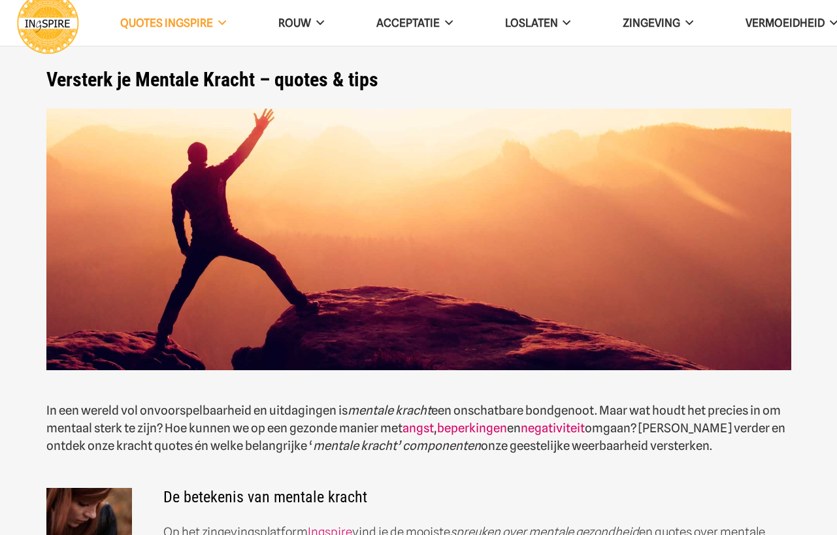  Describe the element at coordinates (553, 427) in the screenshot. I see `a: negativiteit` at that location.